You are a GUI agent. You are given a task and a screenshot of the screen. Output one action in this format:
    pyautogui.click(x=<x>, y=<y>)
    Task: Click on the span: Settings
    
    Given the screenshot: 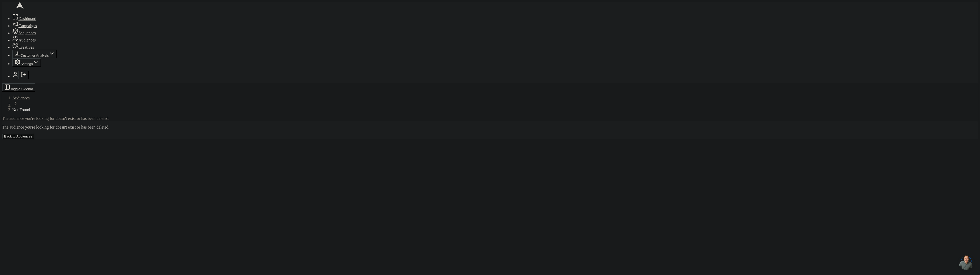 What is the action you would take?
    pyautogui.click(x=27, y=64)
    